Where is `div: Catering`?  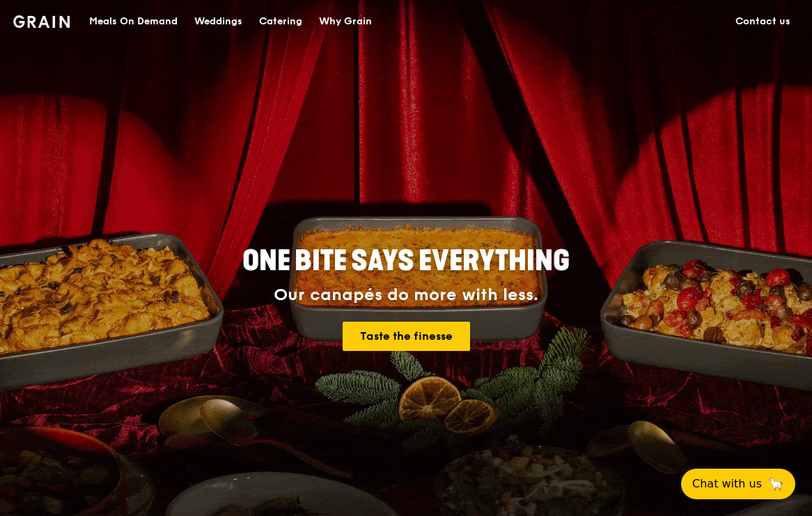
div: Catering is located at coordinates (281, 22).